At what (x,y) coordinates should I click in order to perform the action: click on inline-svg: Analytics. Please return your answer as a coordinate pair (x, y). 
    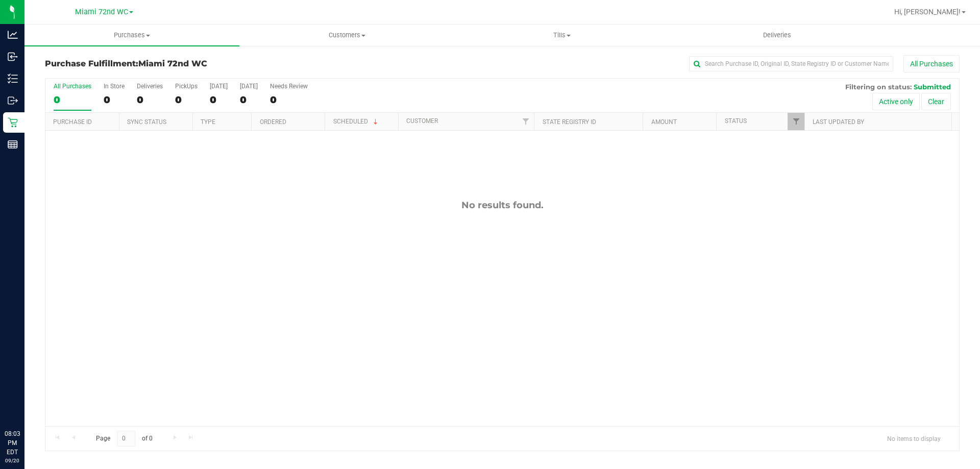
    Looking at the image, I should click on (13, 34).